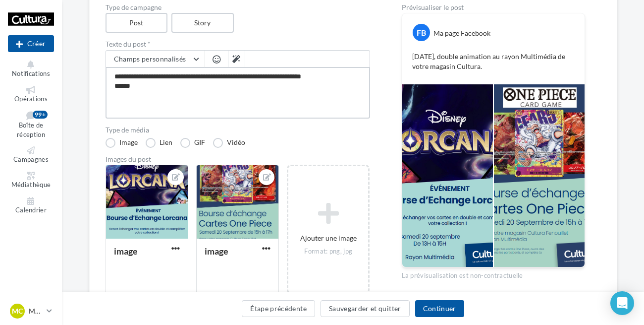 Image resolution: width=644 pixels, height=325 pixels. I want to click on div: Nouvelle campagne, so click(31, 43).